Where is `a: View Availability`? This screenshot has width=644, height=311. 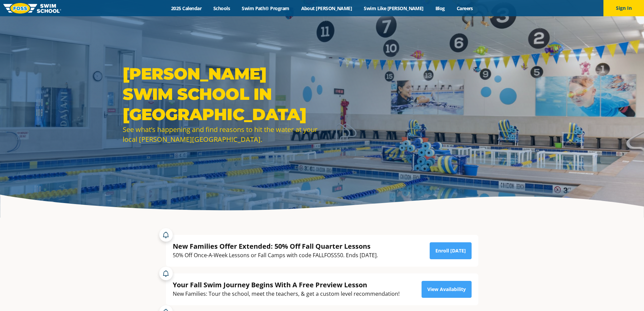
a: View Availability is located at coordinates (446, 289).